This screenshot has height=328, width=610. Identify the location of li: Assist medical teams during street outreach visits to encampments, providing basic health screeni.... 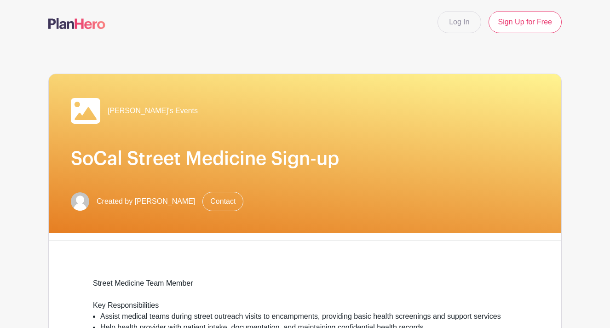
(309, 317).